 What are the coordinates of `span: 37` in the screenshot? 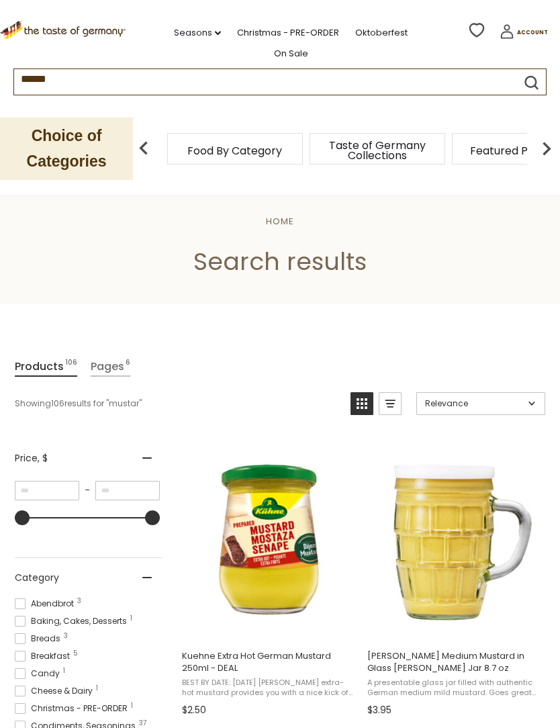 It's located at (143, 723).